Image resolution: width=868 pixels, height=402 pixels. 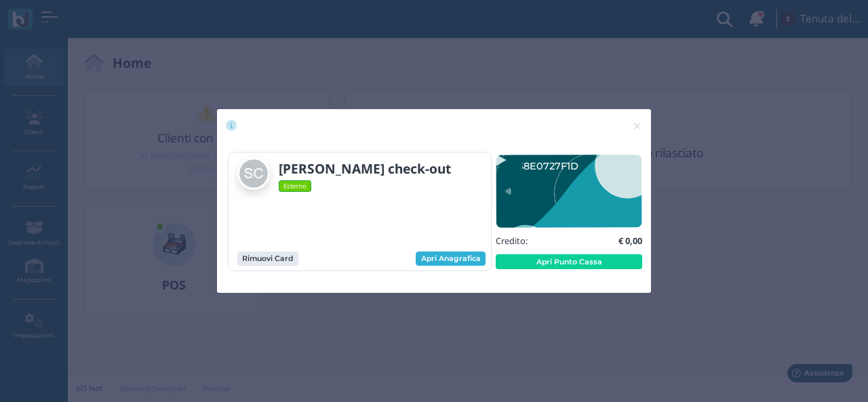 I want to click on img: santos check-out, so click(x=254, y=174).